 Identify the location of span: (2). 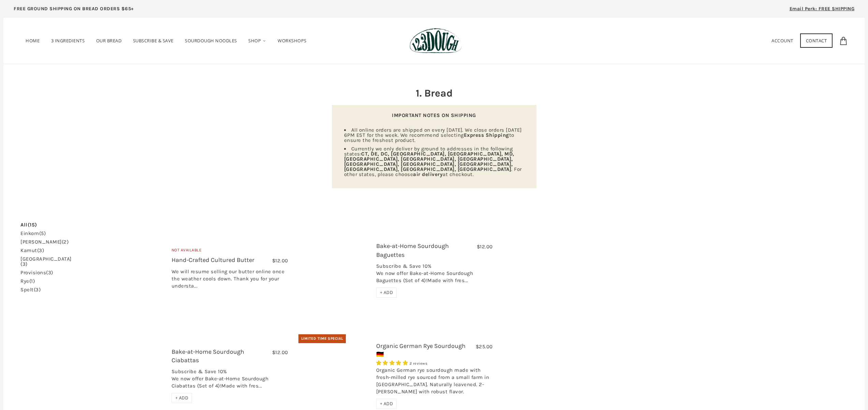
(66, 242).